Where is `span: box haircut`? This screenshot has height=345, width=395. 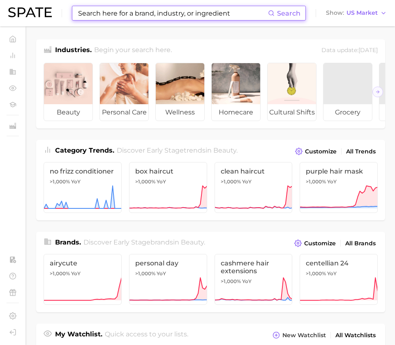
span: box haircut is located at coordinates (168, 171).